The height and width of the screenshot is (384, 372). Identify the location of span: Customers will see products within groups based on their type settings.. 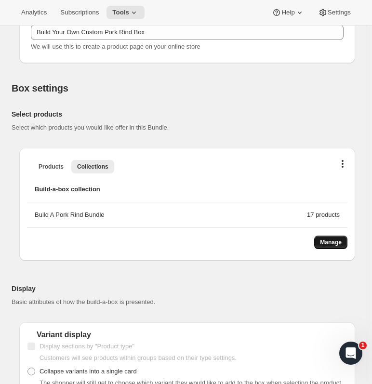
(138, 358).